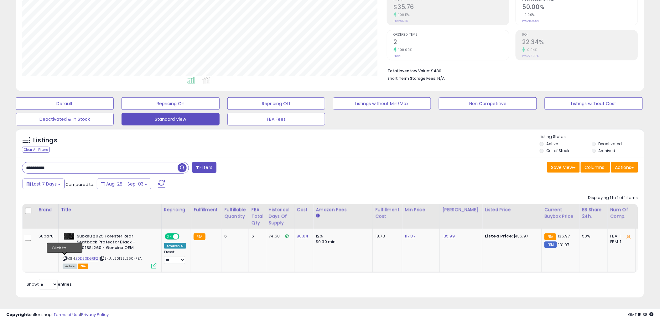 The image size is (660, 321). What do you see at coordinates (560, 213) in the screenshot?
I see `div: Current Buybox Price` at bounding box center [560, 213].